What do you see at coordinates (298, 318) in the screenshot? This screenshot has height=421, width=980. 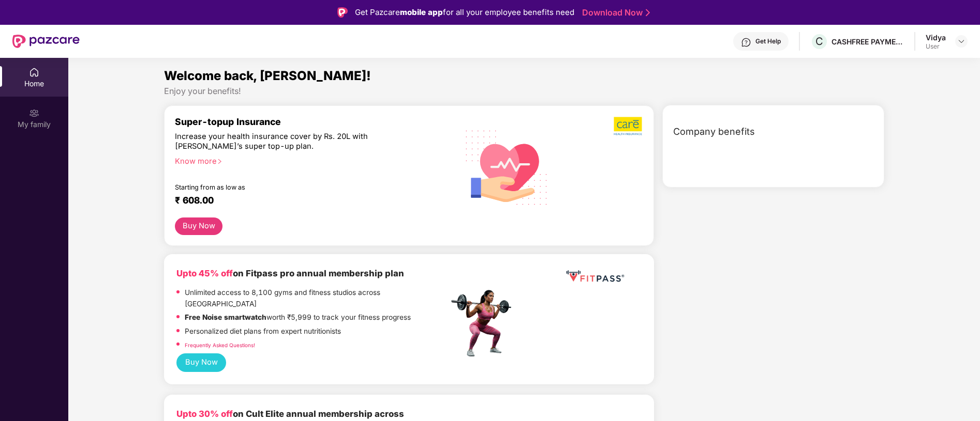 I see `p: worth ₹5,999 to track your fitness progress` at bounding box center [298, 318].